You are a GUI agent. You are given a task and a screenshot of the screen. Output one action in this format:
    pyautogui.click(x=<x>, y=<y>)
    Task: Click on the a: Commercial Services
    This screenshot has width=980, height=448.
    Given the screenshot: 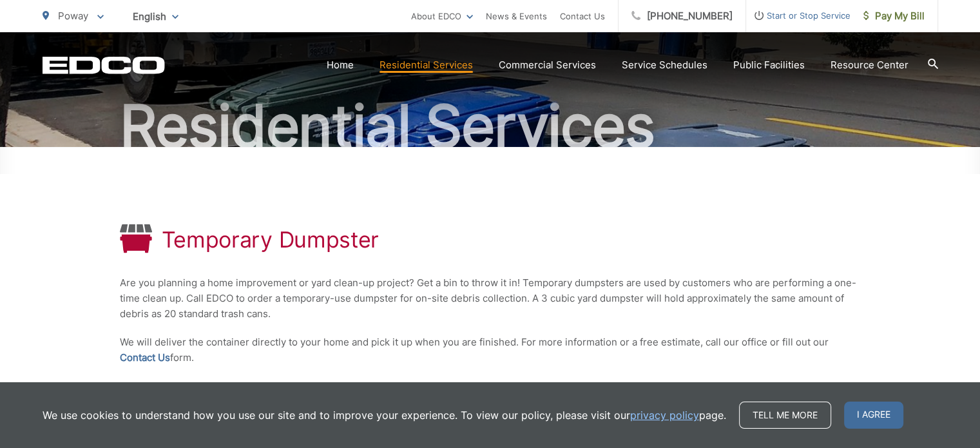 What is the action you would take?
    pyautogui.click(x=547, y=65)
    